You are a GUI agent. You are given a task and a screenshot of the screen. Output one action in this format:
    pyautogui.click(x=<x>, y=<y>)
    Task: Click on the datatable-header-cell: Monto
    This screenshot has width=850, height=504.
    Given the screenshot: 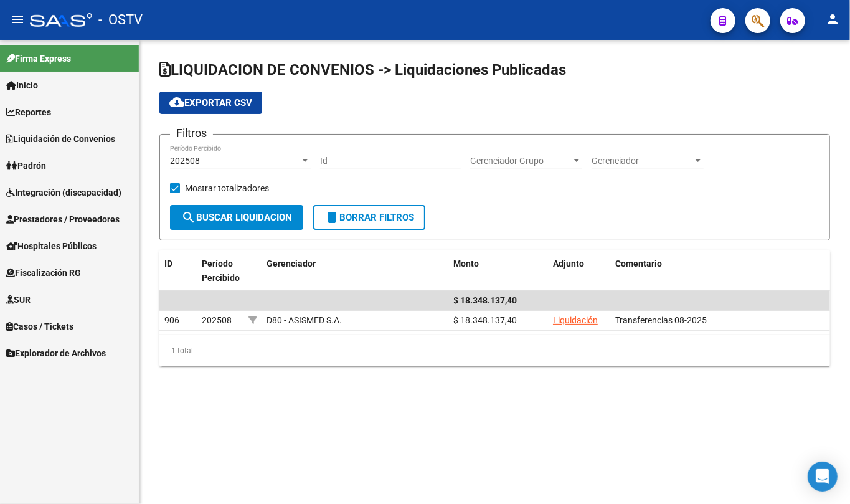 What is the action you would take?
    pyautogui.click(x=498, y=278)
    